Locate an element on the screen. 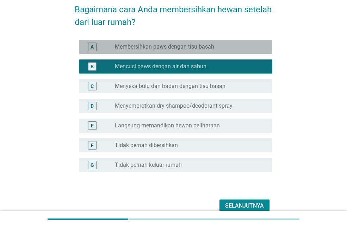  div: F is located at coordinates (92, 145).